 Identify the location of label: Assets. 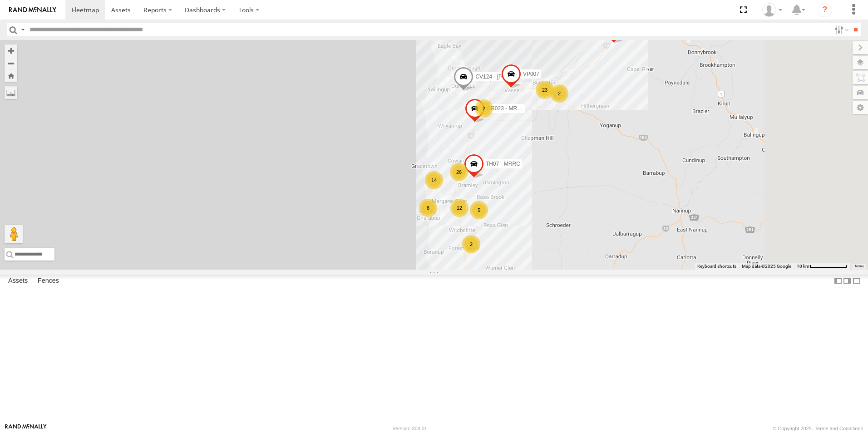
(18, 281).